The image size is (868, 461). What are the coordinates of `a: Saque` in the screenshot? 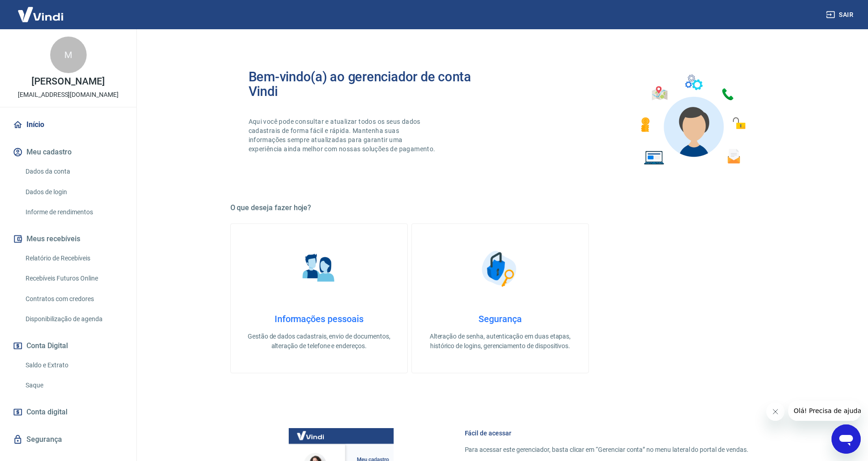 It's located at (74, 385).